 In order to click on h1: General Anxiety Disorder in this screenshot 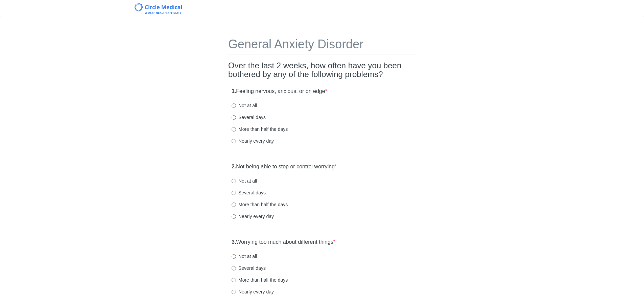, I will do `click(322, 46)`.